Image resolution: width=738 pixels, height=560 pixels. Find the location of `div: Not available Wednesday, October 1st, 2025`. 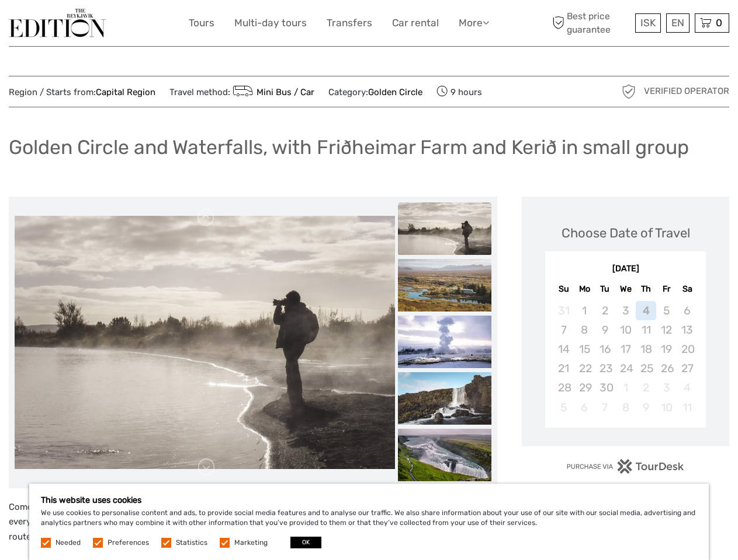

div: Not available Wednesday, October 1st, 2025 is located at coordinates (625, 388).